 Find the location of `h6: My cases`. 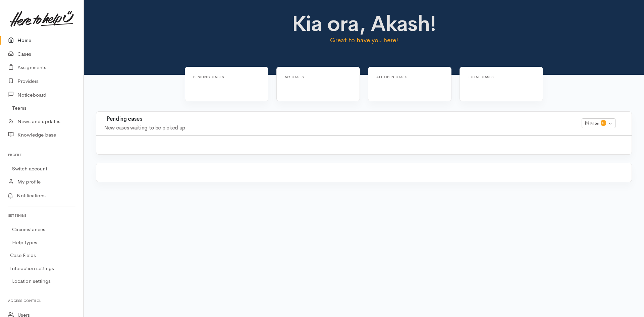

h6: My cases is located at coordinates (314, 77).